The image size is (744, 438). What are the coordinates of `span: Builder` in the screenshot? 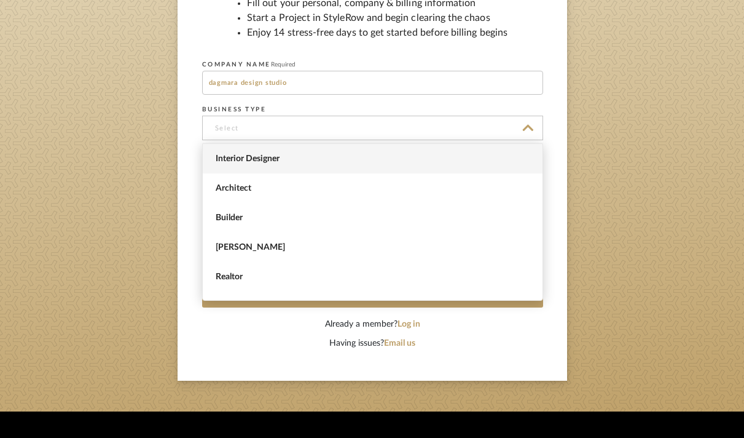 It's located at (374, 218).